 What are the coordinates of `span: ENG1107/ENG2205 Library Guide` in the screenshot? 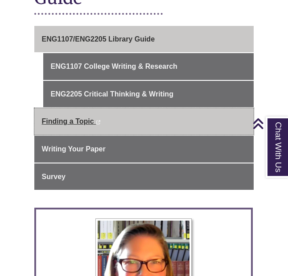 It's located at (98, 39).